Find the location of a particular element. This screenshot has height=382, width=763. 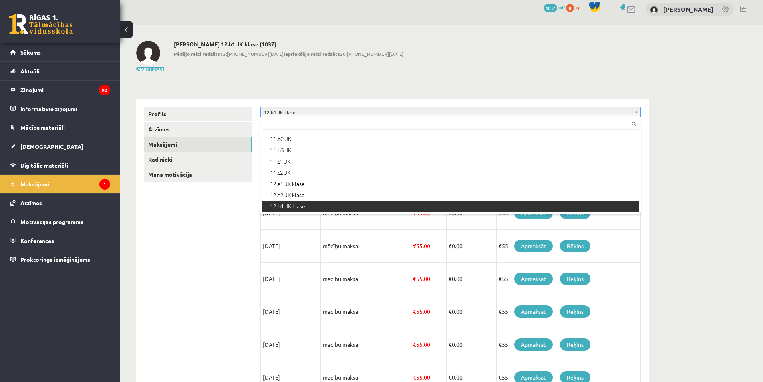

div: 12.a1 JK klase is located at coordinates (451, 184).